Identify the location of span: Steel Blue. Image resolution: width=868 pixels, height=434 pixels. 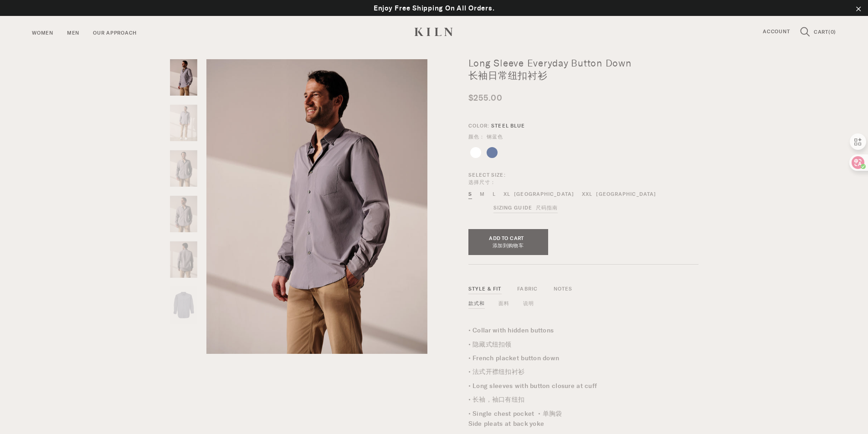
(508, 126).